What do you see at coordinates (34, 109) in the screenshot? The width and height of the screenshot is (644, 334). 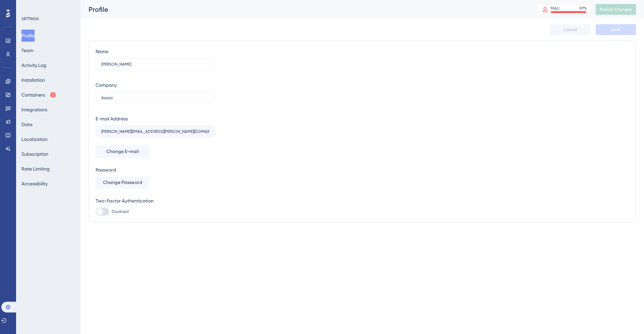 I see `button: Integrations` at bounding box center [34, 109].